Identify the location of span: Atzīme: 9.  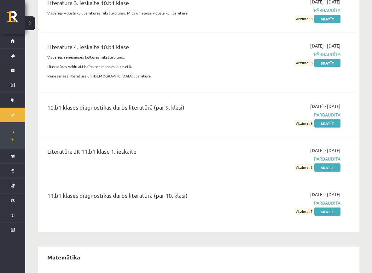
(304, 123).